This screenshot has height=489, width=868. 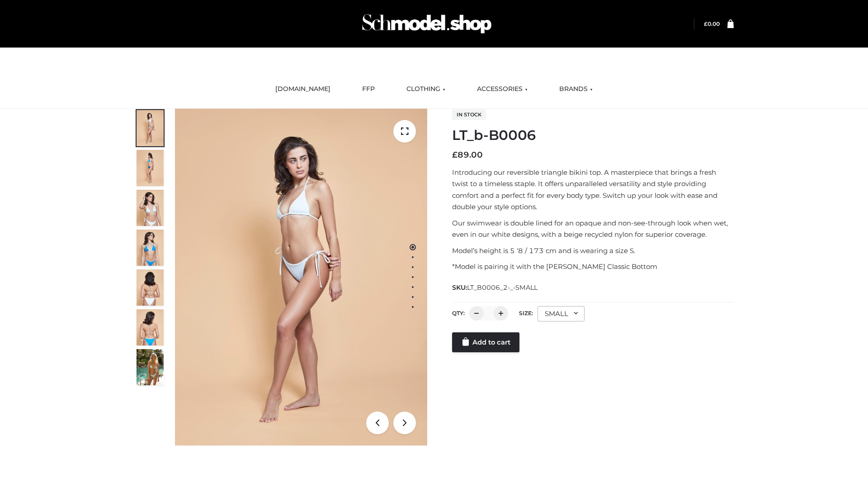 What do you see at coordinates (150, 327) in the screenshot?
I see `img: ArielClassicBikiniTop_CloudNine_AzureSky_OW114ECO_8-scaled.jpg` at bounding box center [150, 327].